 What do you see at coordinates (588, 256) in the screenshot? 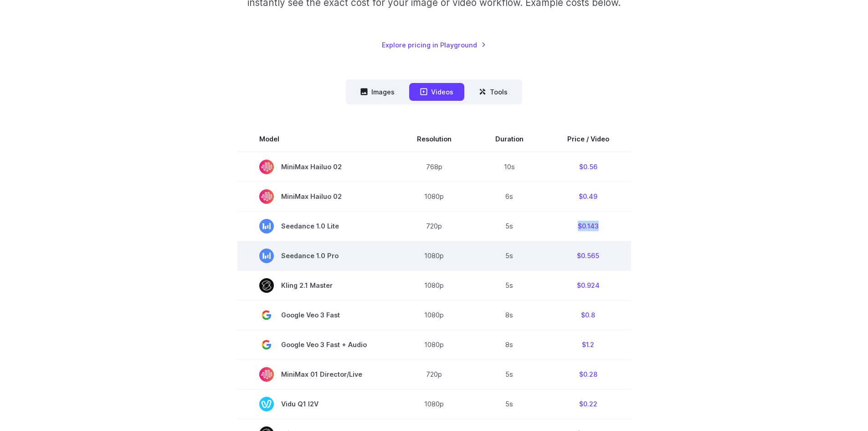
I see `td: $0.565` at bounding box center [588, 256].